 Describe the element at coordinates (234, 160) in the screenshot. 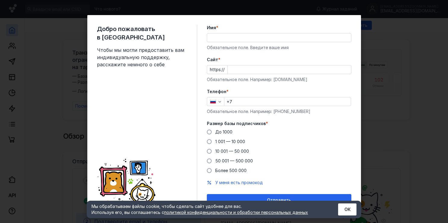

I see `span: 50 001 — 500 000` at that location.